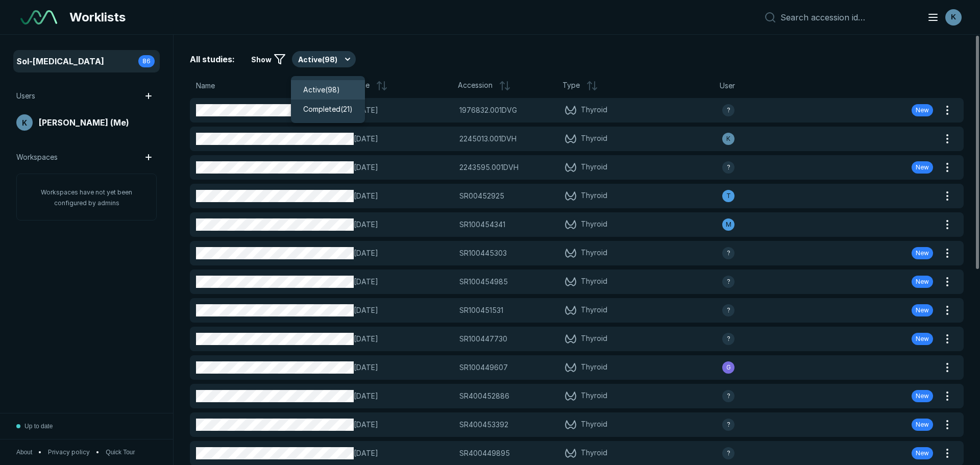 Image resolution: width=980 pixels, height=465 pixels. I want to click on span: Completed ( 21 ), so click(328, 109).